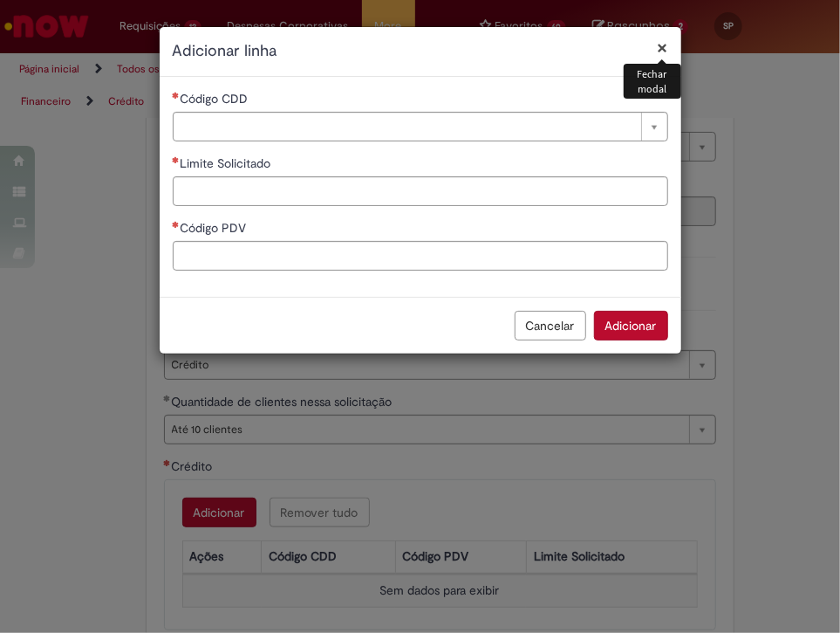 This screenshot has height=633, width=840. I want to click on button: Cancelar, so click(551, 326).